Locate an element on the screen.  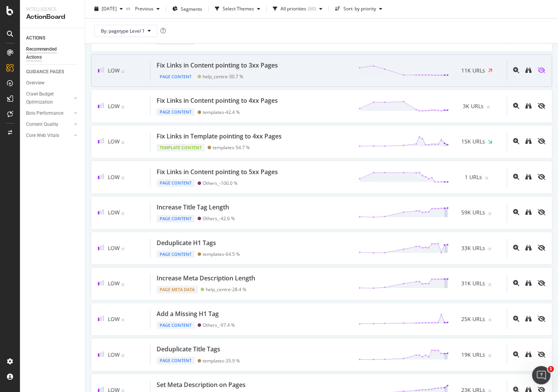
a: Core Web Vitals is located at coordinates (49, 135).